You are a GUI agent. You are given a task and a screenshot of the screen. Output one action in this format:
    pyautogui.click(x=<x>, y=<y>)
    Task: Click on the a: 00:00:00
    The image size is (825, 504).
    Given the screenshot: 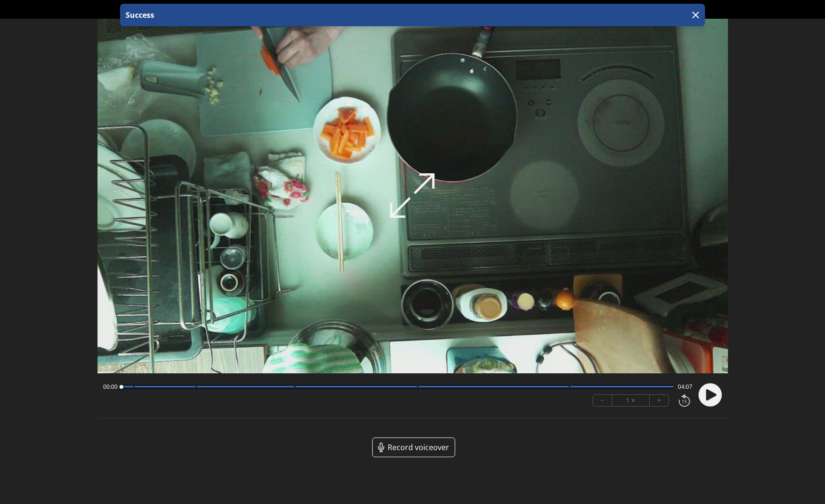 What is the action you would take?
    pyautogui.click(x=412, y=9)
    